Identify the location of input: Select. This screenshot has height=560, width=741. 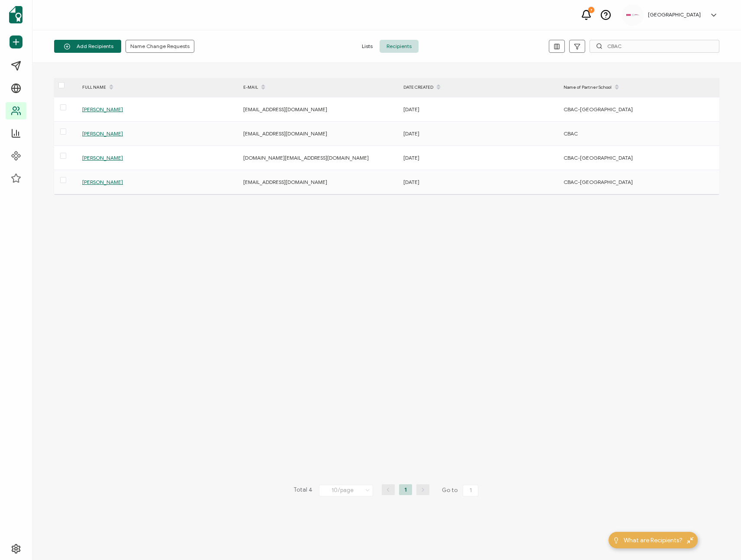
(346, 490).